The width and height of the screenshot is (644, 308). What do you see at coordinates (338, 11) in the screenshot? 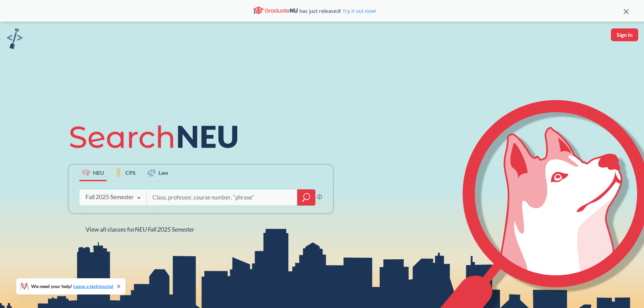
I see `span: has just released!` at bounding box center [338, 11].